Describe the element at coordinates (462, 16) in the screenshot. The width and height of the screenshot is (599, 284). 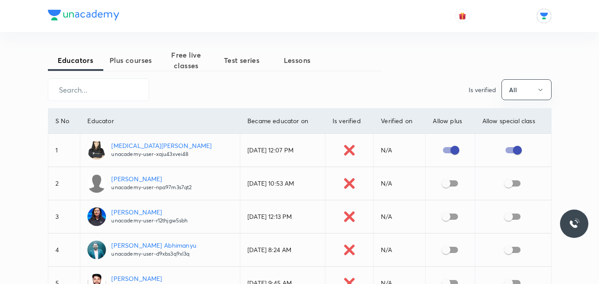
I see `button: avatar` at that location.